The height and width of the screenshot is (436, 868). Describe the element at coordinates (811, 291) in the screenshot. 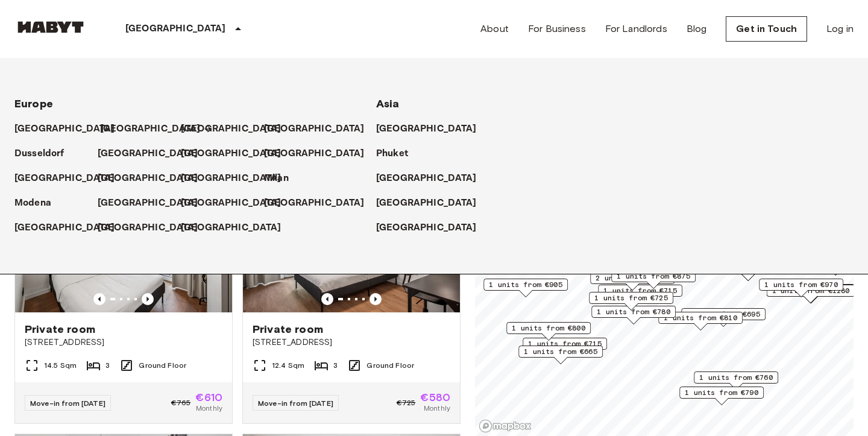

I see `span: 1 units from €1280` at that location.